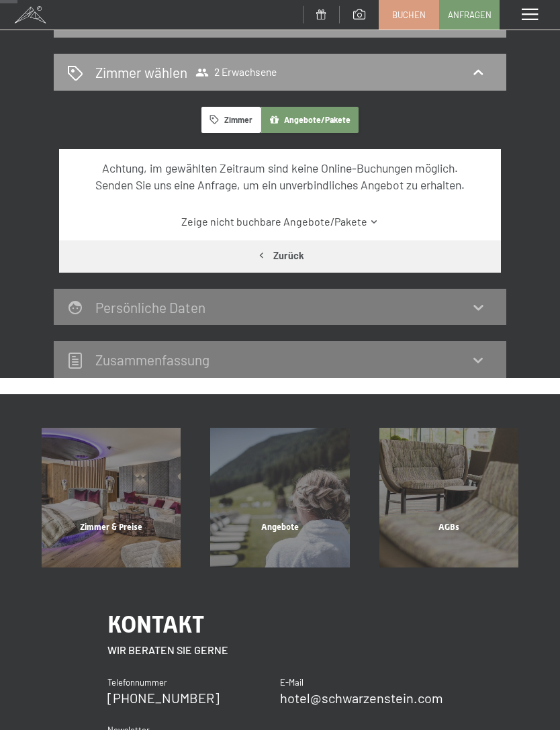 Image resolution: width=560 pixels, height=730 pixels. Describe the element at coordinates (409, 14) in the screenshot. I see `span: Buchen` at that location.